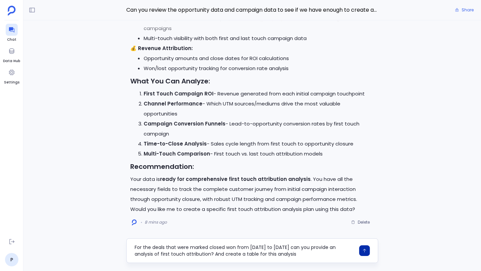 Image resolution: width=481 pixels, height=271 pixels. What do you see at coordinates (173, 104) in the screenshot?
I see `strong: Channel Performance` at bounding box center [173, 104].